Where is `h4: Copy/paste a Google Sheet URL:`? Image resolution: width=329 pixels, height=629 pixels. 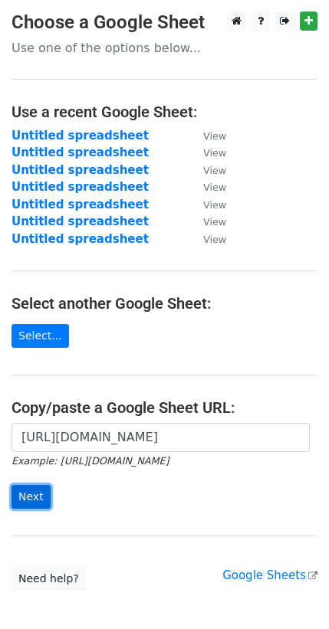 h4: Copy/paste a Google Sheet URL: is located at coordinates (164, 407).